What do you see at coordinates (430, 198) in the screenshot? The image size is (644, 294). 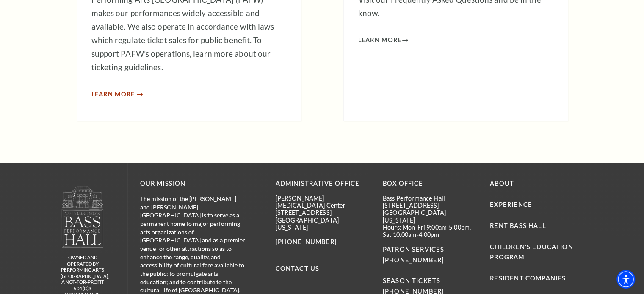 I see `p: Bass Performance Hall` at bounding box center [430, 198].